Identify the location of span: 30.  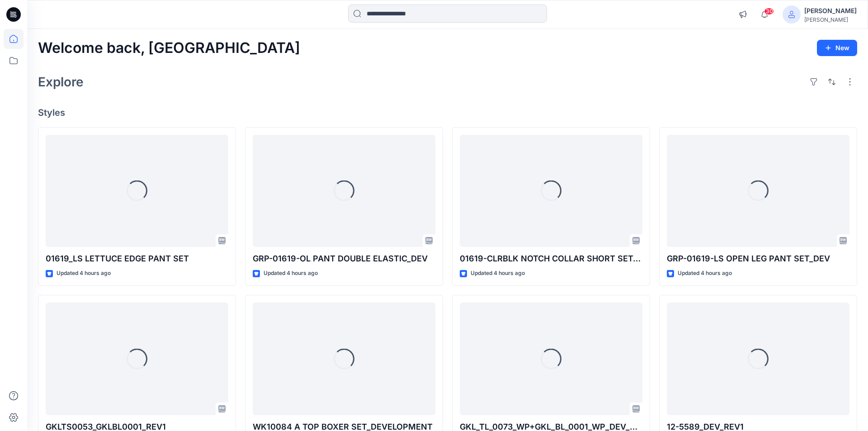
(769, 11).